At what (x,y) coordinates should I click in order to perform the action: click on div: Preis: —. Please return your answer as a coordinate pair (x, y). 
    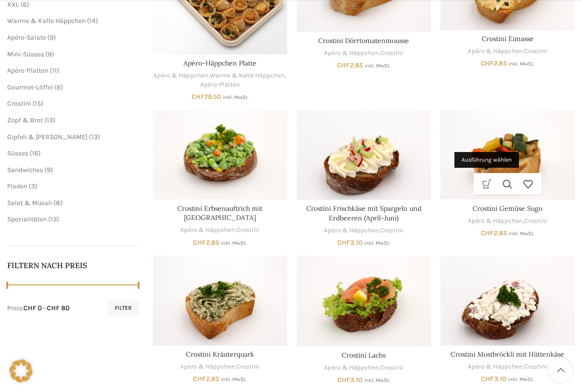
    Looking at the image, I should click on (38, 308).